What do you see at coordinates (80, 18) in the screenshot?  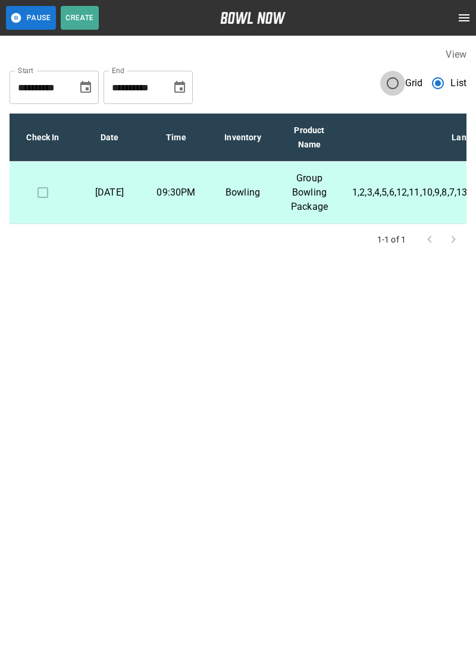 I see `button: Create` at bounding box center [80, 18].